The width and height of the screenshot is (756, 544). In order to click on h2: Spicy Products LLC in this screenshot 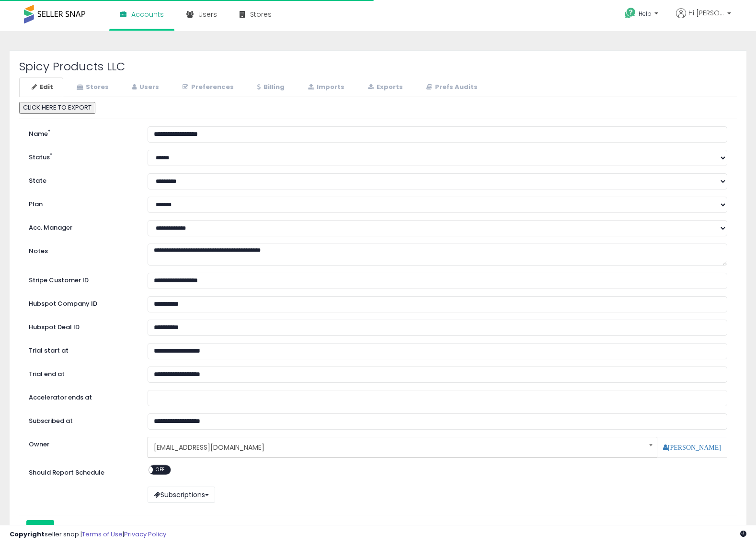, I will do `click(378, 66)`.